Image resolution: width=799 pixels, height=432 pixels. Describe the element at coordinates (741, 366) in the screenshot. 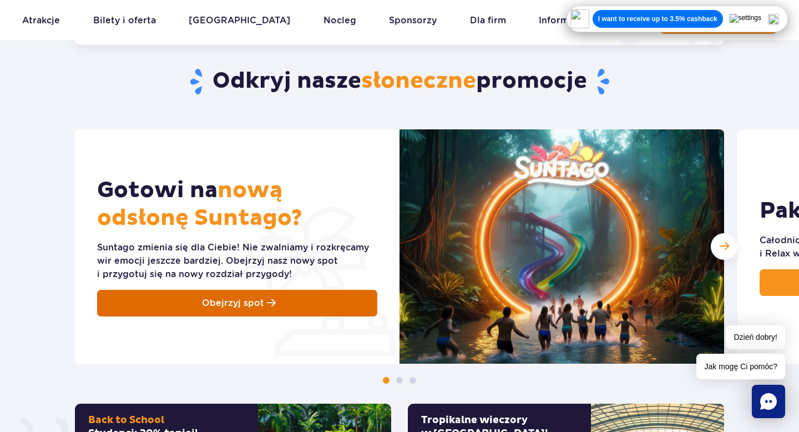

I see `span: Jak mogę Ci pomóc?` at that location.